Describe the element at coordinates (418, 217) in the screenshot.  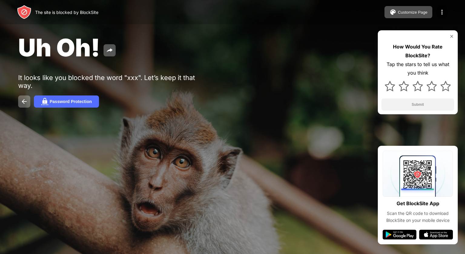
I see `div: Scan the QR code to download BlockSite on your mobile device` at that location.